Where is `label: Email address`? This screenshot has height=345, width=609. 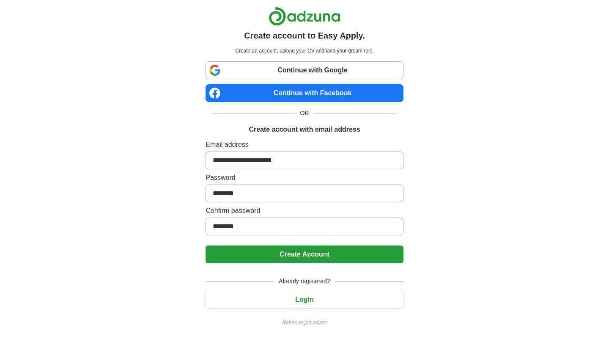
label: Email address is located at coordinates (304, 145).